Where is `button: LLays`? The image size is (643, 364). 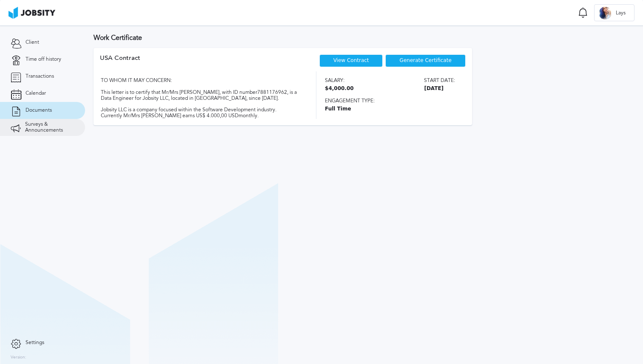
button: LLays is located at coordinates (614, 13).